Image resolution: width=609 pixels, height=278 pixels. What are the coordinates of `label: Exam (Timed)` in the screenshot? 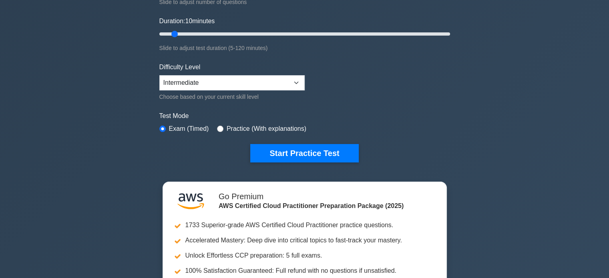 It's located at (189, 129).